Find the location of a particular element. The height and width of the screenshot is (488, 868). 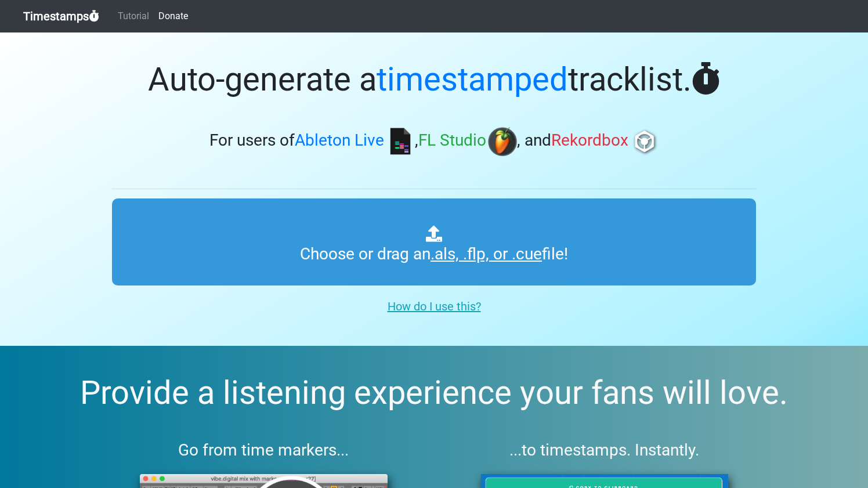

u: How do I use this? is located at coordinates (434, 306).